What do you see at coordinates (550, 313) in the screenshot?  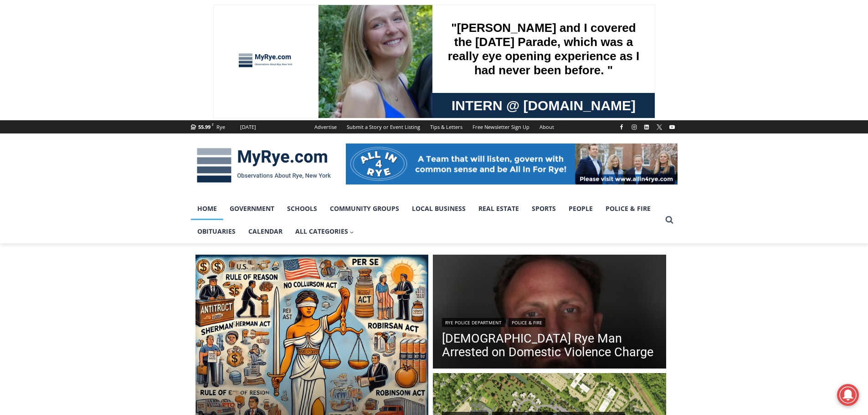 I see `a: Read More 42 Year Old Rye Man Arrested on Domestic Violence Charge` at bounding box center [550, 313].